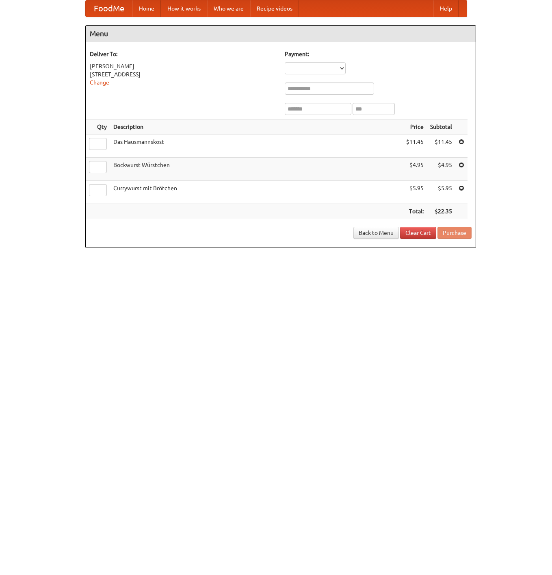 The image size is (552, 575). What do you see at coordinates (415, 211) in the screenshot?
I see `th: Total:` at bounding box center [415, 211].